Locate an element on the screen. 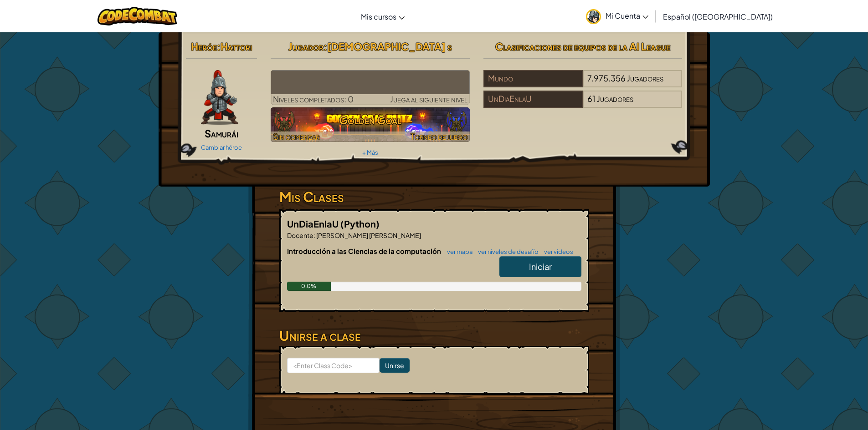  span: Mis cursos is located at coordinates (378, 16).